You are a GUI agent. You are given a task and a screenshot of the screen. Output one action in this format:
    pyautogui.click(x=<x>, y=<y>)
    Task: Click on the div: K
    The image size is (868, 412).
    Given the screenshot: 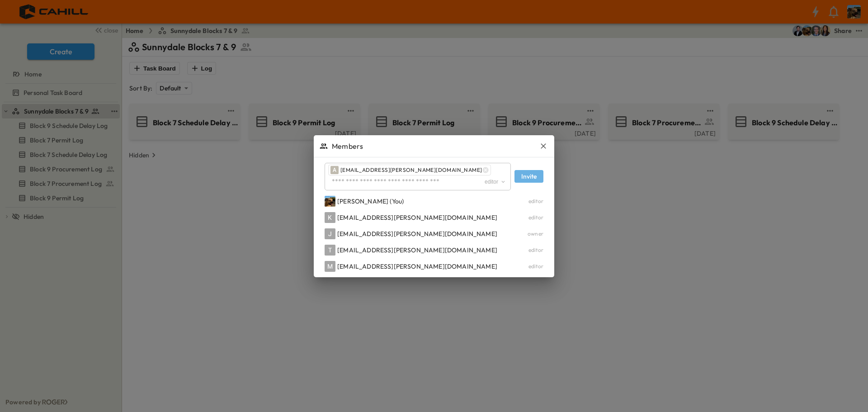 What is the action you would take?
    pyautogui.click(x=330, y=218)
    